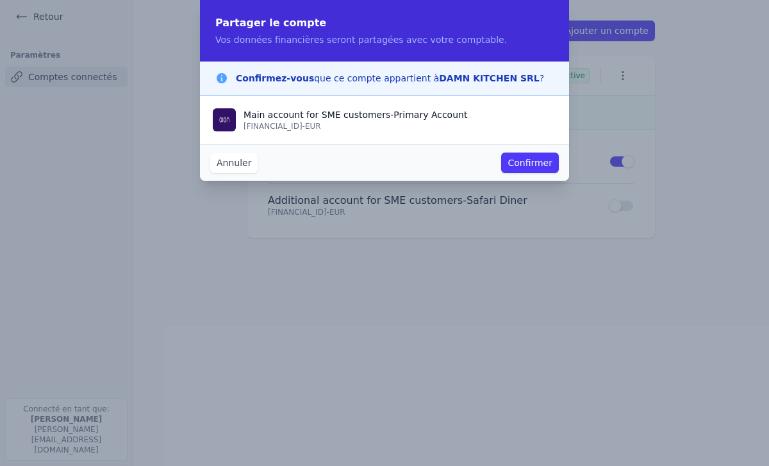 The height and width of the screenshot is (466, 769). Describe the element at coordinates (385, 40) in the screenshot. I see `p: Vos données financières seront partagées avec votre comptable.` at that location.